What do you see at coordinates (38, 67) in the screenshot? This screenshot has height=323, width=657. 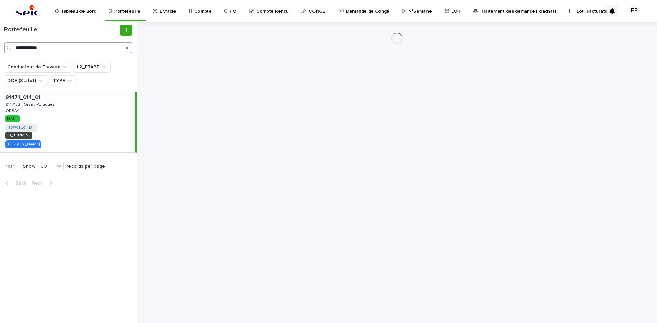 I see `button: Conducteur de Travaux` at bounding box center [38, 67].